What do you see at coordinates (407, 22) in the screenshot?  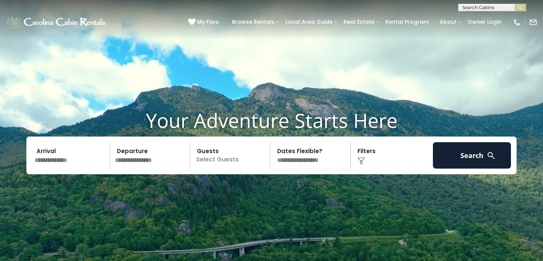 I see `a: Rental Program` at bounding box center [407, 22].